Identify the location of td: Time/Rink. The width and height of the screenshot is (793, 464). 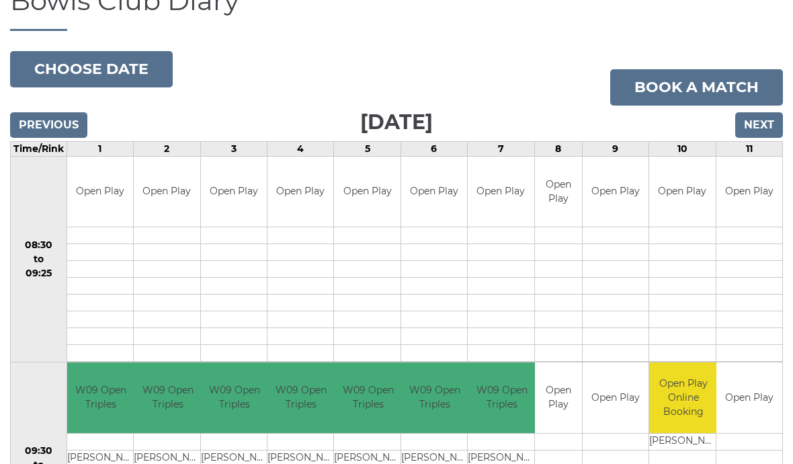
(39, 149).